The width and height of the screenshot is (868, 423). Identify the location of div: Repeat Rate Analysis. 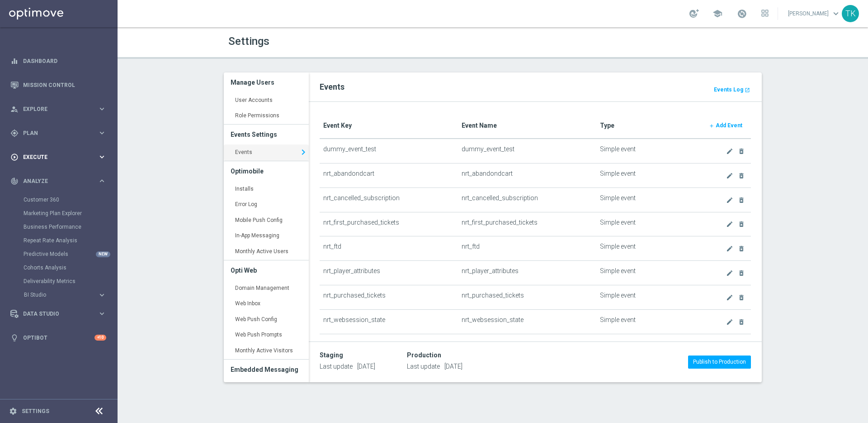
(70, 240).